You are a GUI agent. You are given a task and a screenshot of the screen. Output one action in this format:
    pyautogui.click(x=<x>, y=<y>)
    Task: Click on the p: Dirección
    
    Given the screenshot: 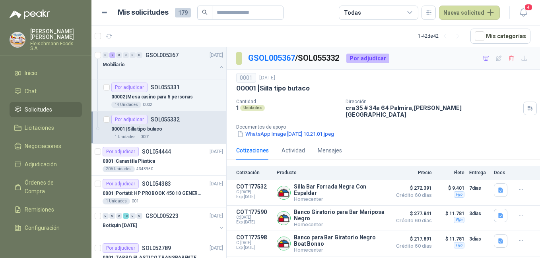 What is the action you would take?
    pyautogui.click(x=432, y=102)
    